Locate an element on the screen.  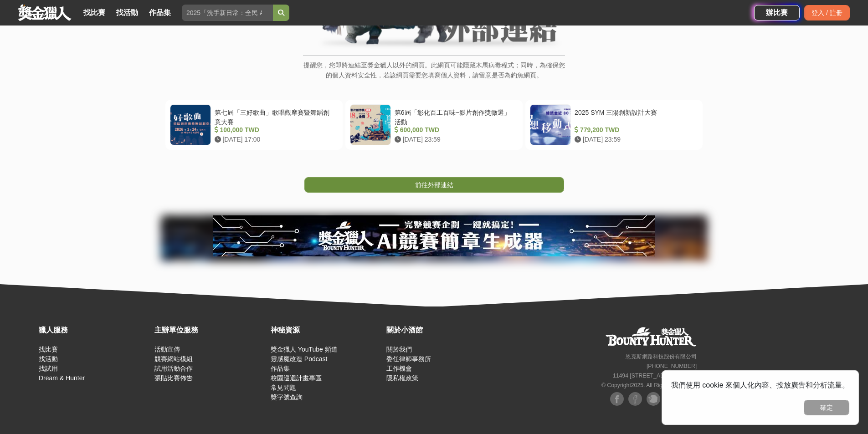
small: 恩克斯網路科技股份有限公司 is located at coordinates (661, 356).